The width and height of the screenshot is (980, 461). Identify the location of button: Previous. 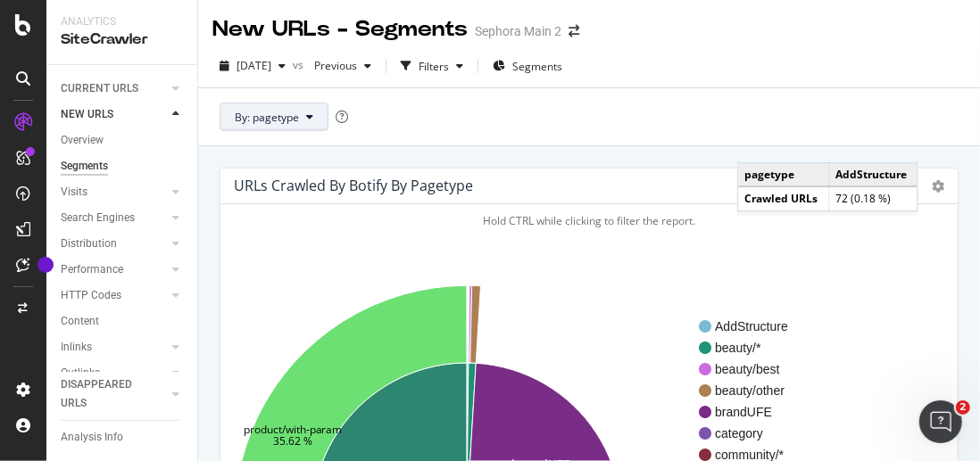
(343, 66).